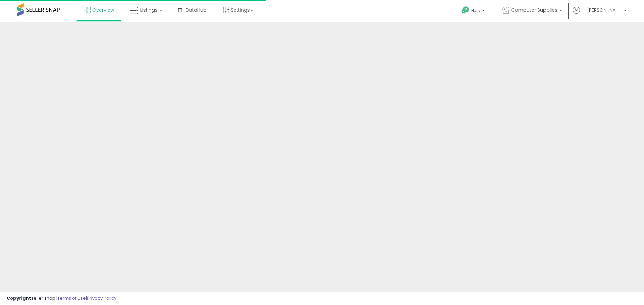 Image resolution: width=644 pixels, height=305 pixels. What do you see at coordinates (476, 10) in the screenshot?
I see `span: Help` at bounding box center [476, 10].